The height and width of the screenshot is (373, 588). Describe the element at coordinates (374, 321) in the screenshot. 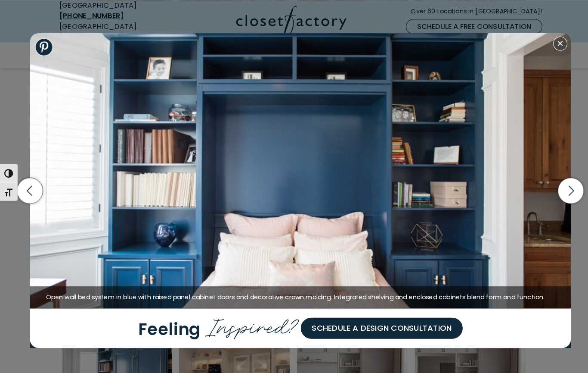

I see `a: Schedule a Design Consultation` at that location.